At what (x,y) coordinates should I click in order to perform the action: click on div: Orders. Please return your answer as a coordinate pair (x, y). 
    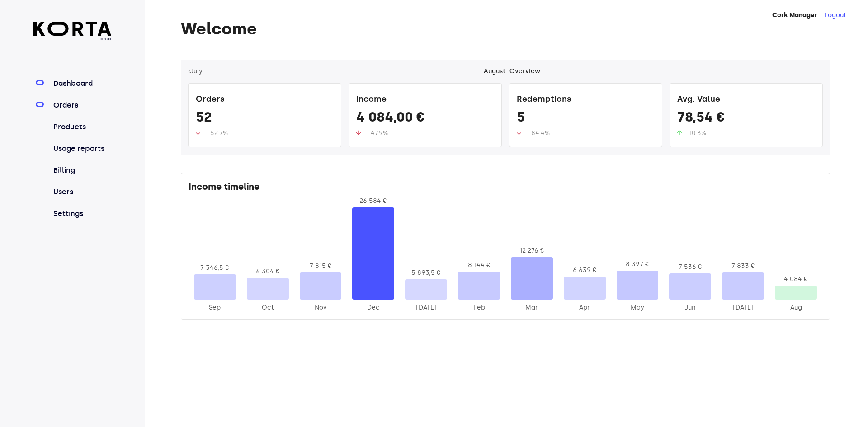
    Looking at the image, I should click on (265, 100).